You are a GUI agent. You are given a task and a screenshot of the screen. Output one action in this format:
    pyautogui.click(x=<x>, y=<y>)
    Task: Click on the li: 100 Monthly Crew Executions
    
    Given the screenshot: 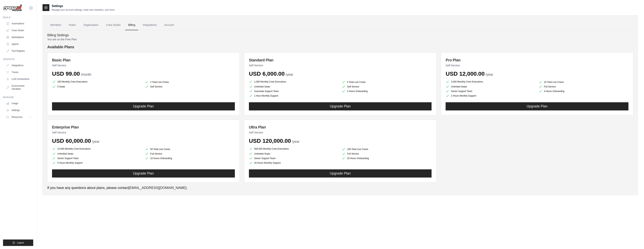 What is the action you would take?
    pyautogui.click(x=97, y=82)
    